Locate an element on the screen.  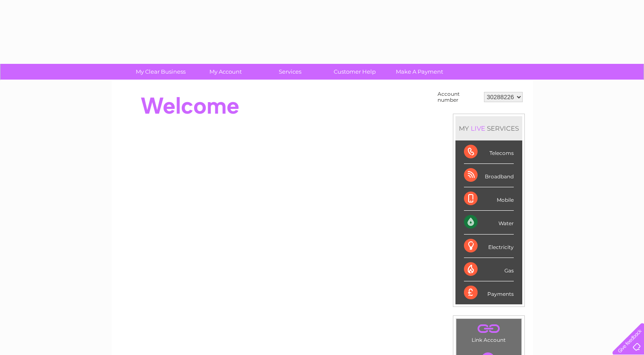
div: Water is located at coordinates (488, 222).